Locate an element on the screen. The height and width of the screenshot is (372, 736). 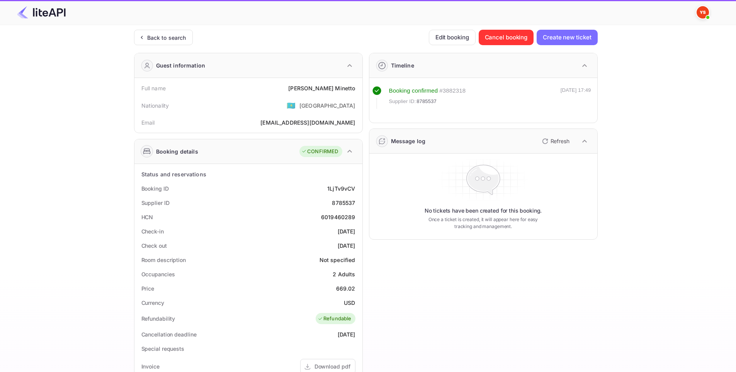
p: No tickets have been created for this booking. is located at coordinates (483, 211).